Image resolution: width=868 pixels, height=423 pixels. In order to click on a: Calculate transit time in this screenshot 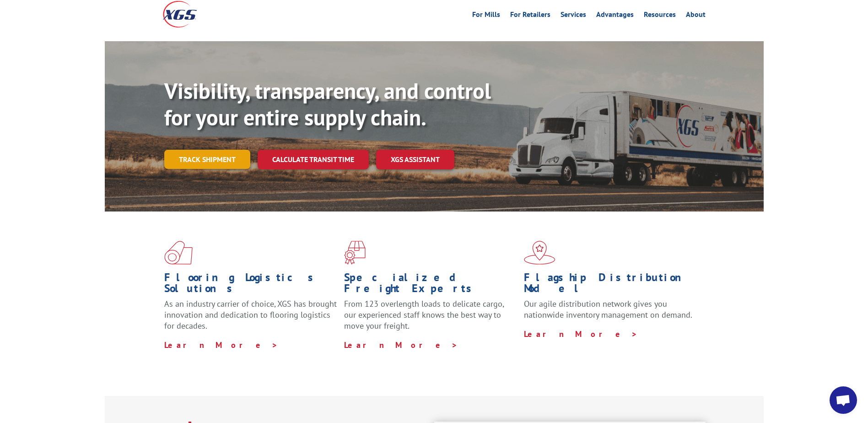, I will do `click(313, 159)`.